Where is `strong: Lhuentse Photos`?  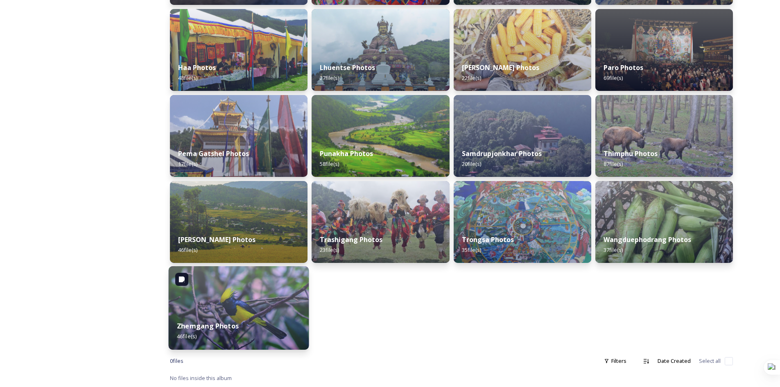
strong: Lhuentse Photos is located at coordinates (347, 68).